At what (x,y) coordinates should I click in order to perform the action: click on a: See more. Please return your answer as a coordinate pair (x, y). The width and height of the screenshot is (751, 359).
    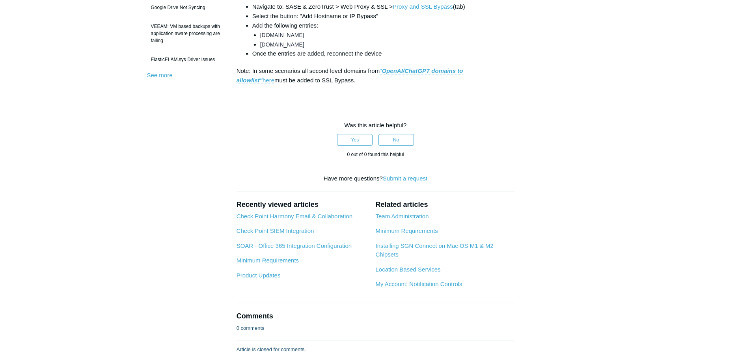
    Looking at the image, I should click on (160, 75).